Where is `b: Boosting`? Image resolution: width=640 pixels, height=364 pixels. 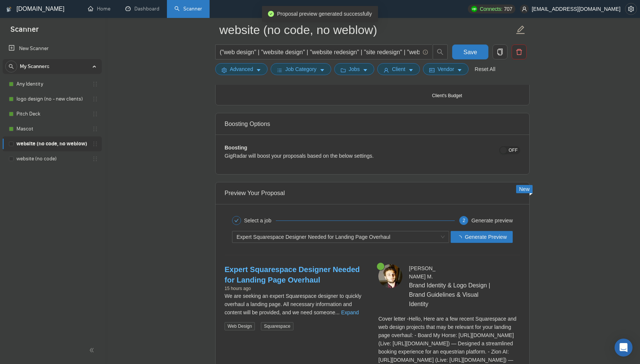
b: Boosting is located at coordinates (236, 148).